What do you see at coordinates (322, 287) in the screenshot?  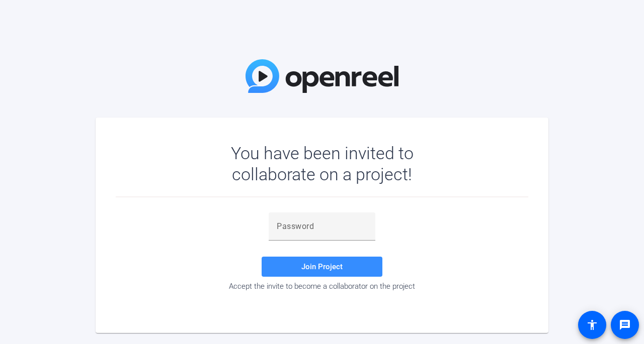 I see `div: Accept the invite to become a collaborator on the project` at bounding box center [322, 287].